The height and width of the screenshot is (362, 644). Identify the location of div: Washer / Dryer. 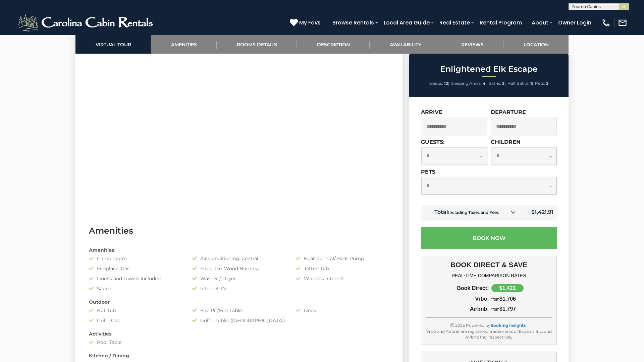
(239, 279).